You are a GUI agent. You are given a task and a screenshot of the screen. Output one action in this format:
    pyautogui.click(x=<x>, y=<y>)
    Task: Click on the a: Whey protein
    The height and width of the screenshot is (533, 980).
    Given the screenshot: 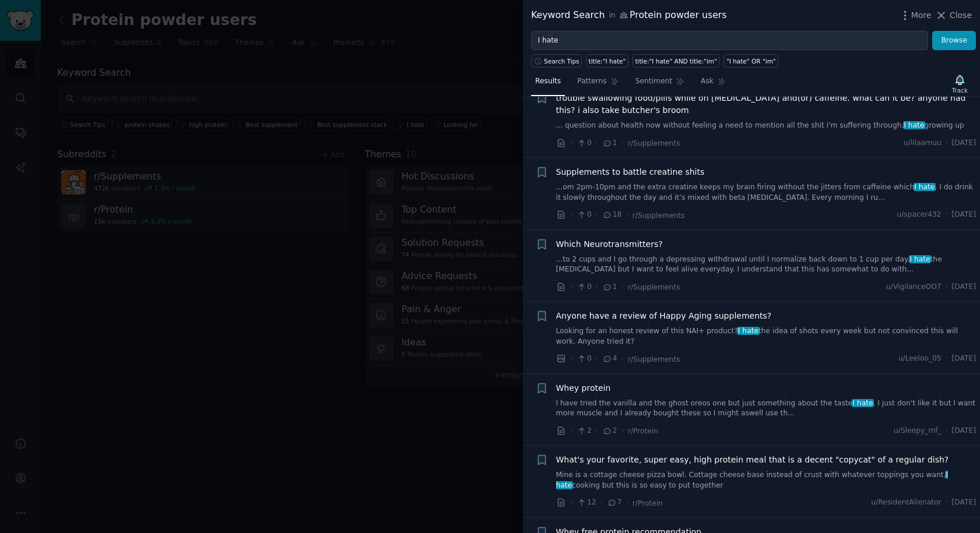 What is the action you would take?
    pyautogui.click(x=584, y=388)
    